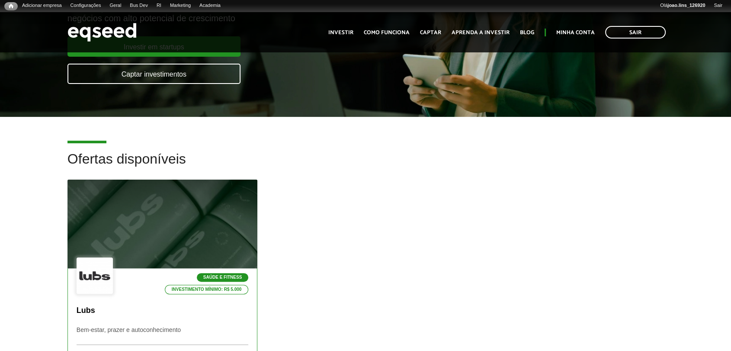  I want to click on a: Olájoao.lins_126920, so click(683, 6).